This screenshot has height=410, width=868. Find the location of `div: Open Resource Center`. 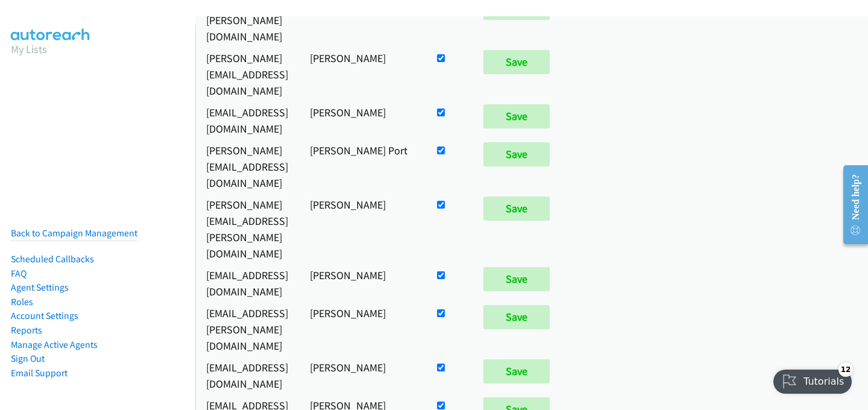

div: Open Resource Center is located at coordinates (22, 48).